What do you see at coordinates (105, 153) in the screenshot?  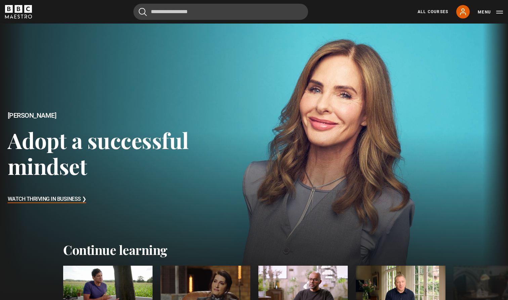 I see `h3: Adopt a successful mindset` at bounding box center [105, 153].